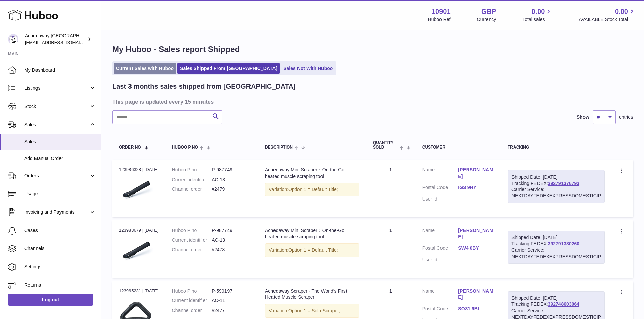 The width and height of the screenshot is (644, 319). Describe the element at coordinates (50, 300) in the screenshot. I see `a: Log out` at that location.